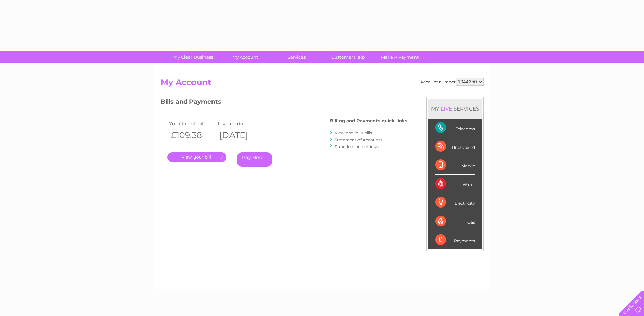 The width and height of the screenshot is (644, 316). What do you see at coordinates (254, 159) in the screenshot?
I see `a: Pay Here` at bounding box center [254, 159].